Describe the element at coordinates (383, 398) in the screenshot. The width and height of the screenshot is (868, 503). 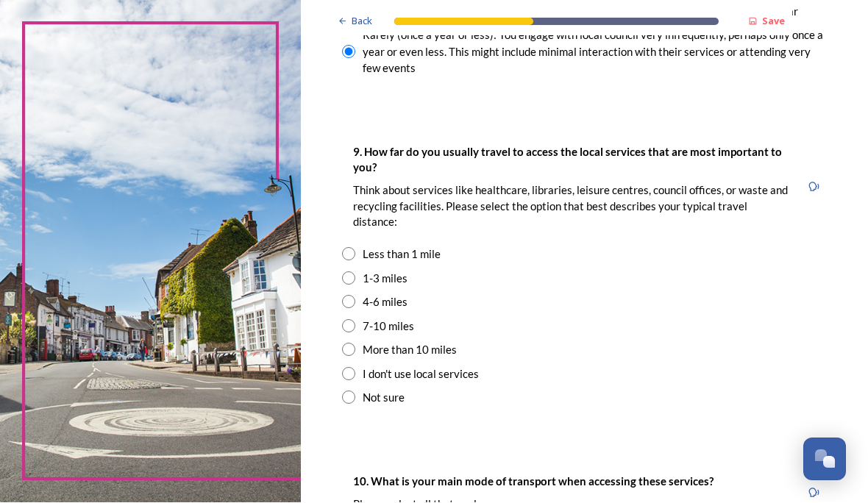
I see `div: Not sure` at that location.